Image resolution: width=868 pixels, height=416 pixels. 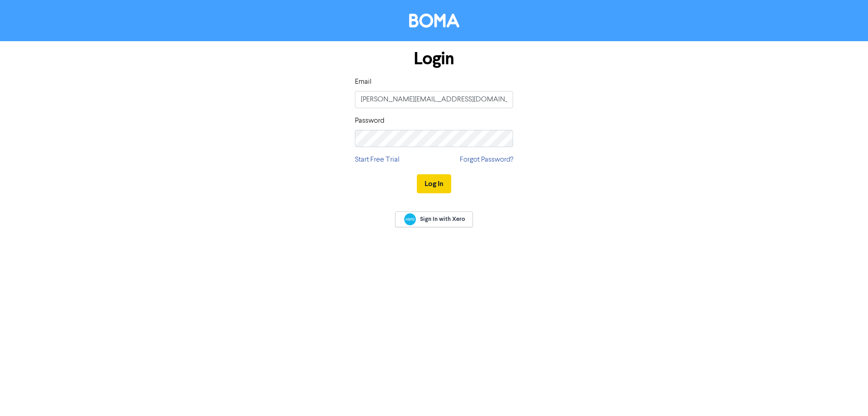 What do you see at coordinates (434, 183) in the screenshot?
I see `button: Log In` at bounding box center [434, 183].